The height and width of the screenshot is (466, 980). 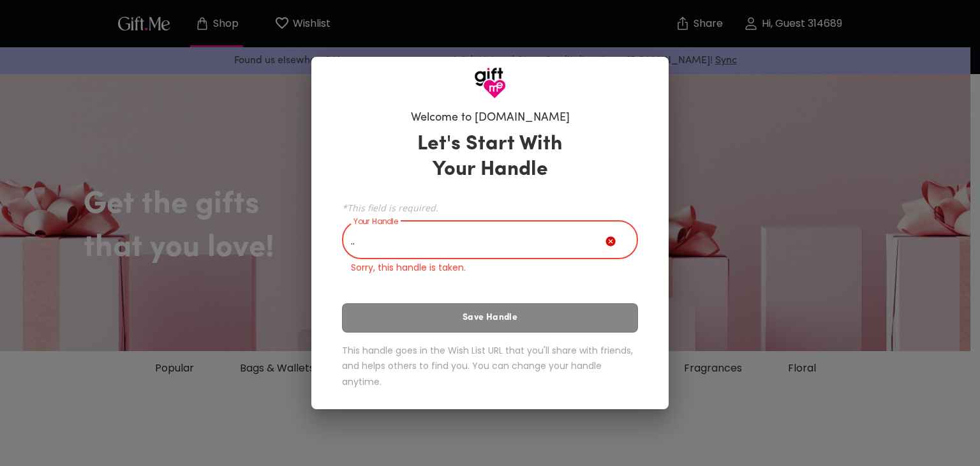 What do you see at coordinates (490, 268) in the screenshot?
I see `p: Sorry, this handle is taken.` at bounding box center [490, 268].